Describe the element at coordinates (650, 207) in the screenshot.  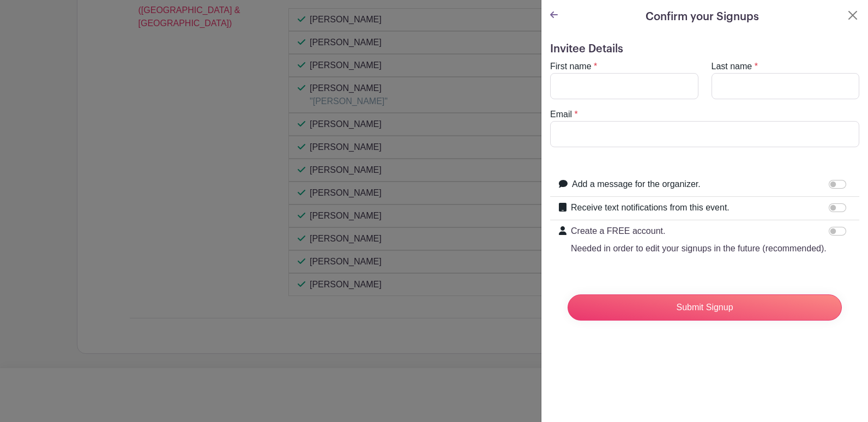
I see `label: Receive text notifications from this event.` at that location.